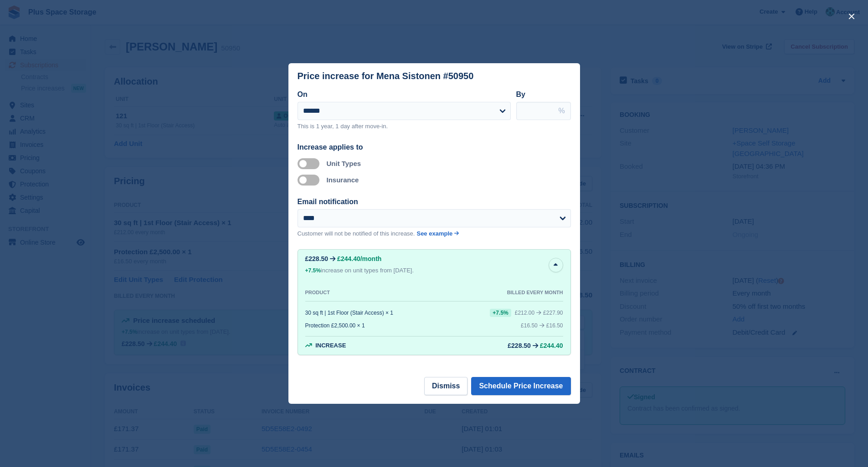  Describe the element at coordinates (521, 94) in the screenshot. I see `label: By` at that location.